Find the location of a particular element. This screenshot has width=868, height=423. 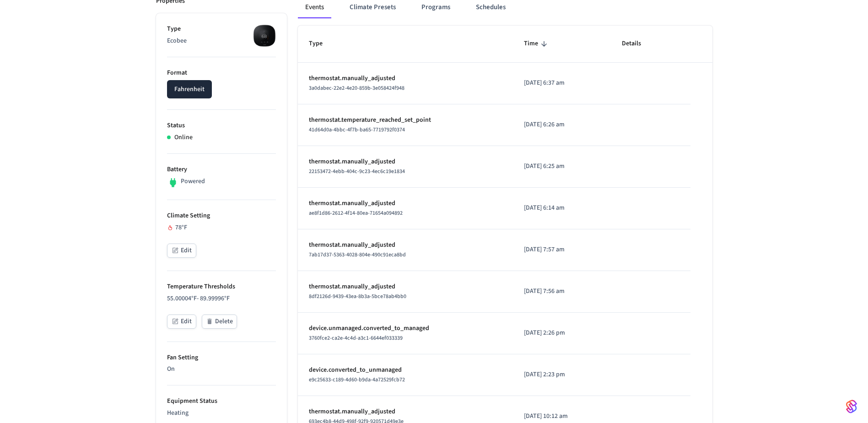

p: device.converted_to_unmanaged is located at coordinates (405, 370).